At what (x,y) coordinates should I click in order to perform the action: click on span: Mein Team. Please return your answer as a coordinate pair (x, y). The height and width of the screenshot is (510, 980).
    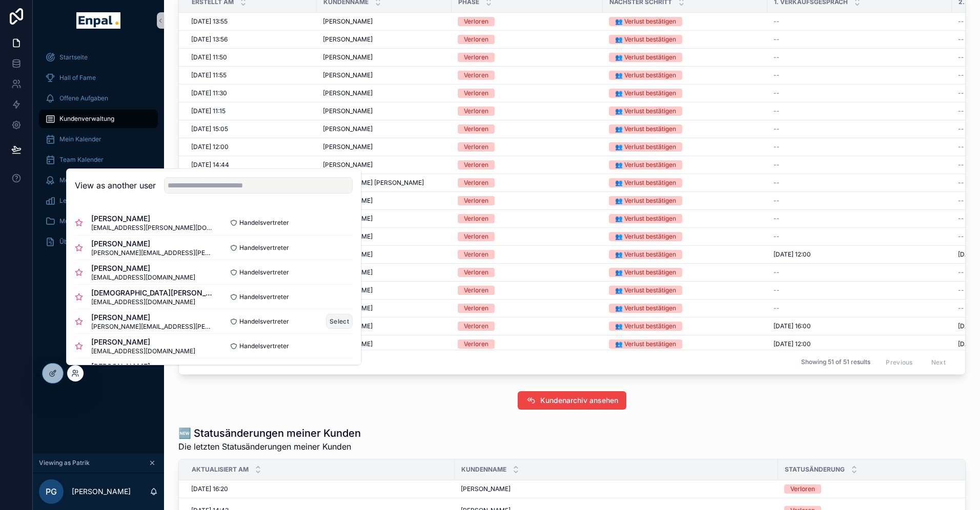
    Looking at the image, I should click on (75, 181).